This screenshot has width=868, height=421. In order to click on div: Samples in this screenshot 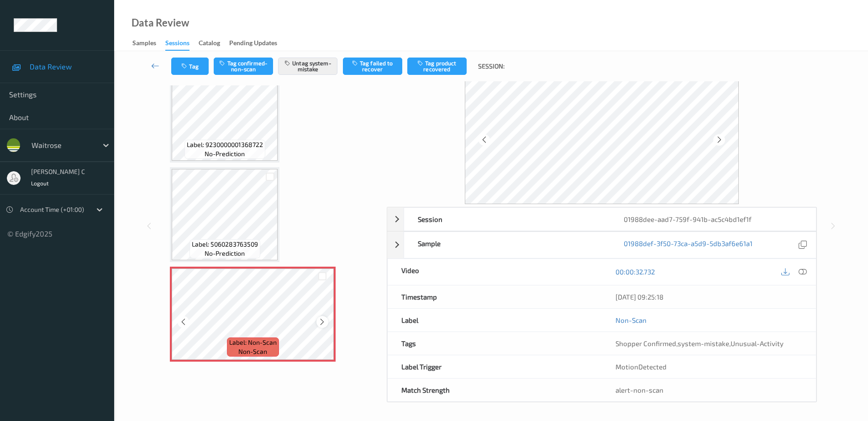, I will do `click(144, 44)`.